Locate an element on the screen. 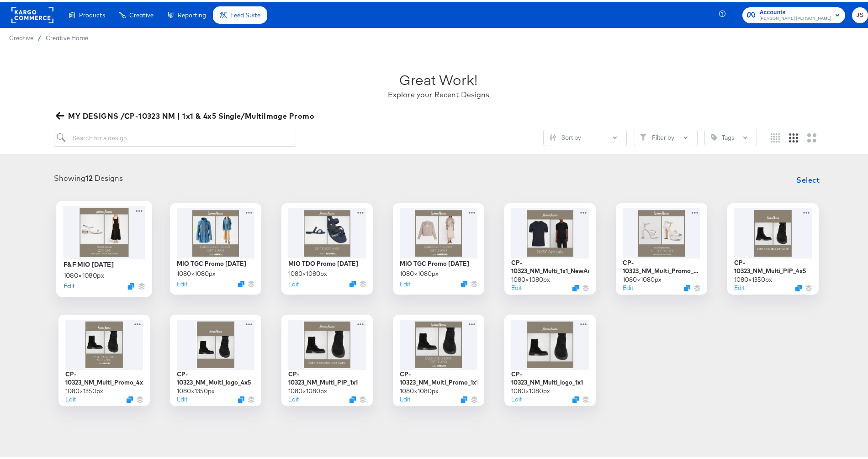  div: Showing Designs is located at coordinates (89, 176).